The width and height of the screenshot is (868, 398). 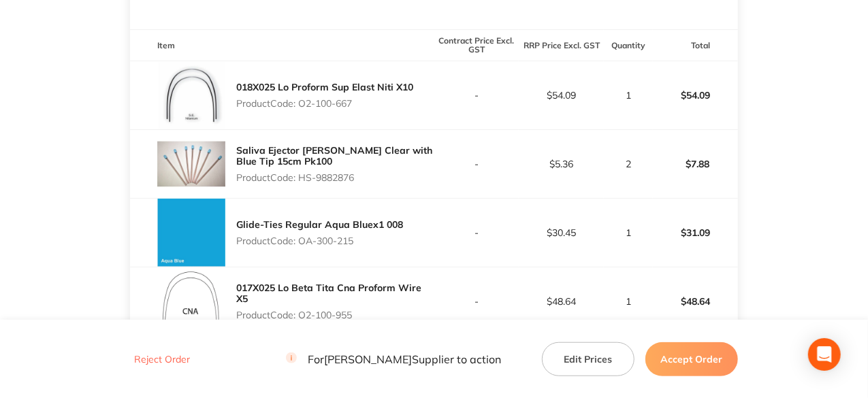 What do you see at coordinates (191, 164) in the screenshot?
I see `img: bHdwNDMzeA` at bounding box center [191, 164].